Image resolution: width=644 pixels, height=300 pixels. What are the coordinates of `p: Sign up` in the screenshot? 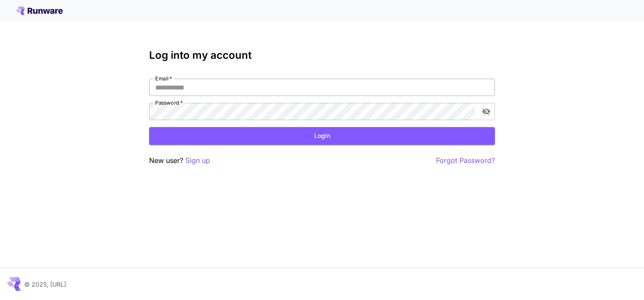 It's located at (197, 161).